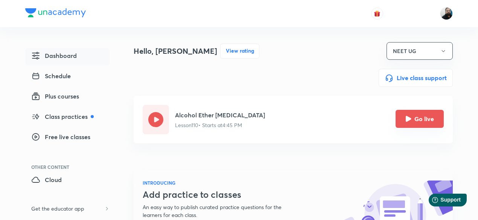 The image size is (478, 220). What do you see at coordinates (67, 57) in the screenshot?
I see `a: Dashboard` at bounding box center [67, 57].